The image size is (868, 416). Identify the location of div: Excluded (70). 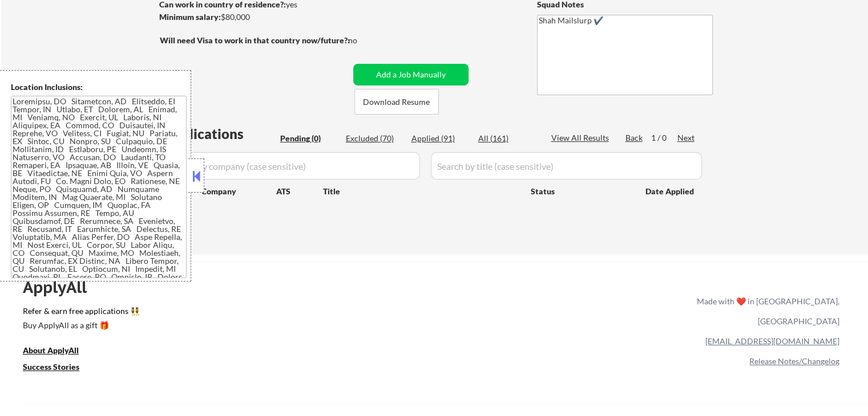
(374, 139).